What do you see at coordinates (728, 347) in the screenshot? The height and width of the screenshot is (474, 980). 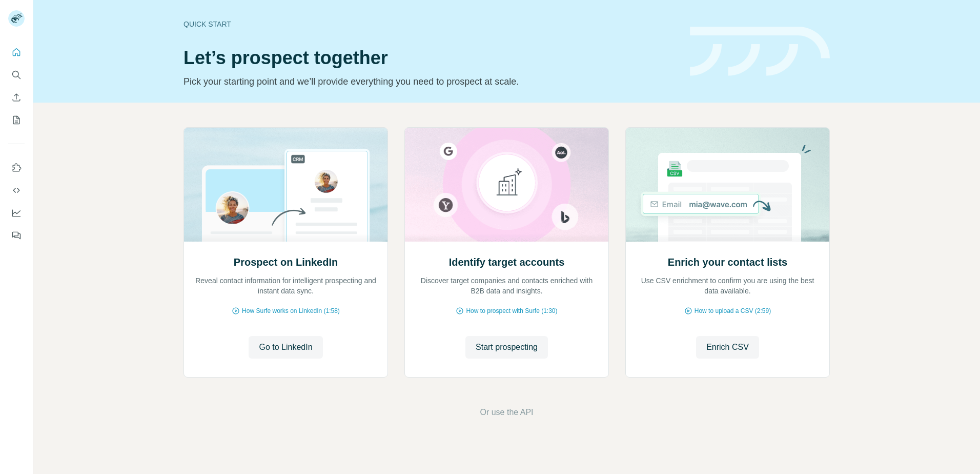 I see `span: Enrich CSV` at bounding box center [728, 347].